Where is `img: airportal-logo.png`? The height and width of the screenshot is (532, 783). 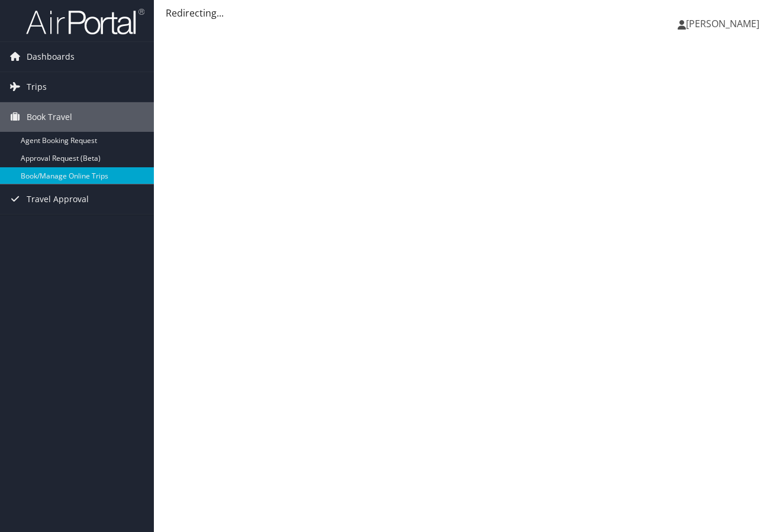
img: airportal-logo.png is located at coordinates (85, 21).